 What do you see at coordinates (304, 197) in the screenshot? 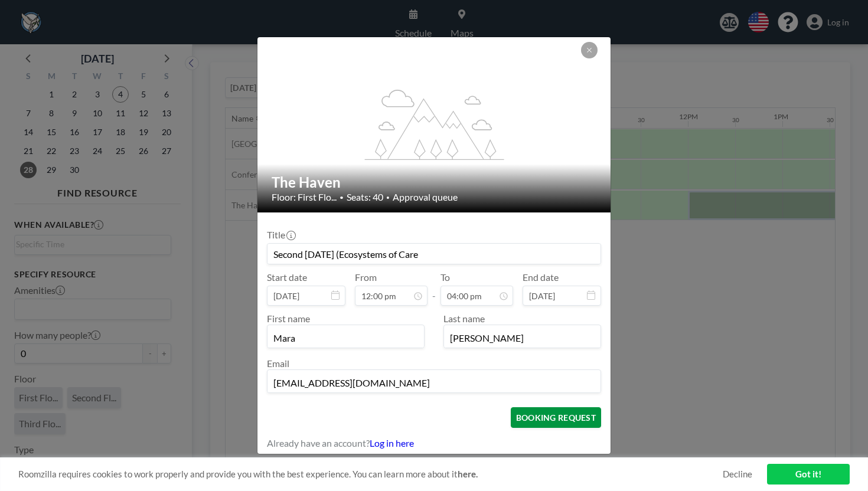
I see `span: Floor: First Flo...` at bounding box center [304, 197].